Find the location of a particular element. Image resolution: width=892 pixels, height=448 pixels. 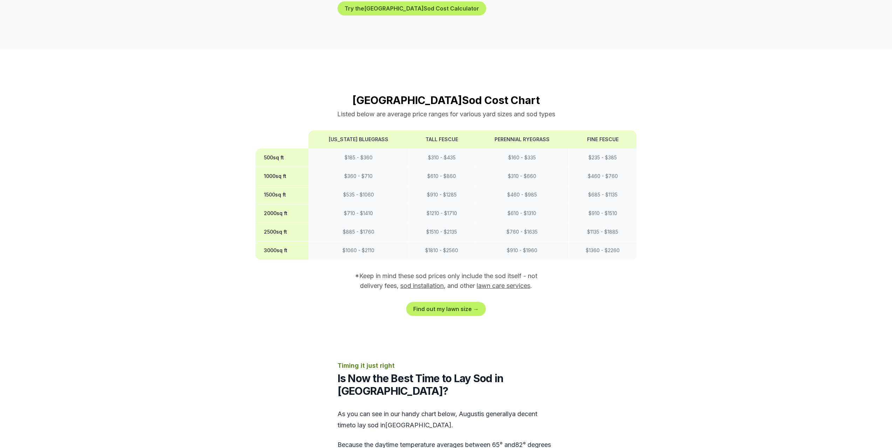

th: 1000 sq ft is located at coordinates (282, 176).